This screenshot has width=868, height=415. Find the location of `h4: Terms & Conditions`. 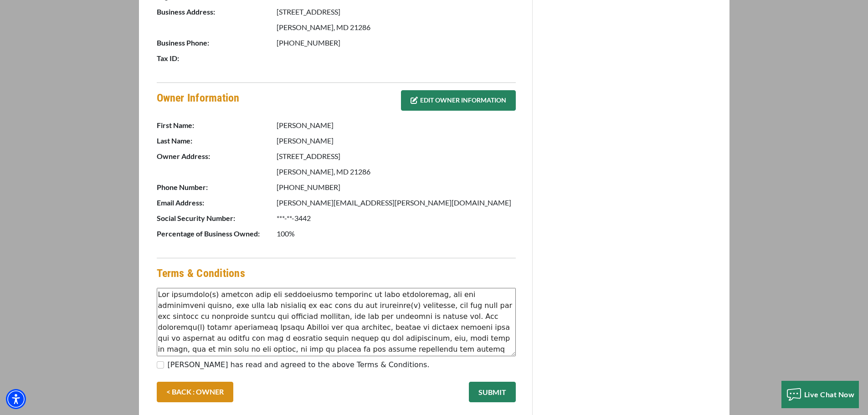

h4: Terms & Conditions is located at coordinates (201, 274).